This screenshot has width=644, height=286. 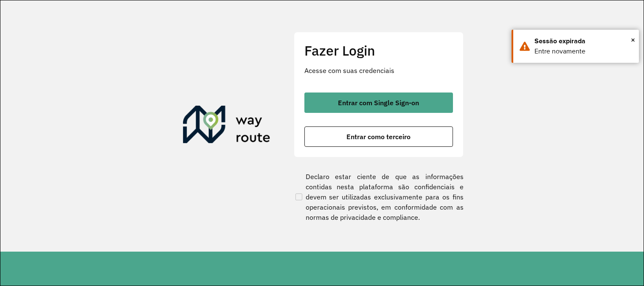 I want to click on button: Close, so click(x=633, y=40).